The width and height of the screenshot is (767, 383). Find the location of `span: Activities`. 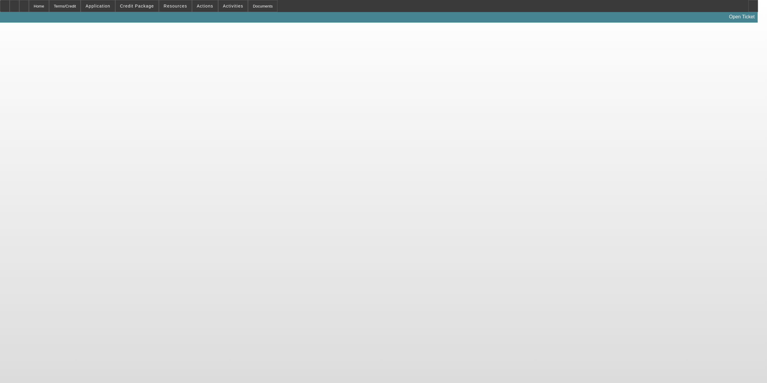

span: Activities is located at coordinates (233, 6).